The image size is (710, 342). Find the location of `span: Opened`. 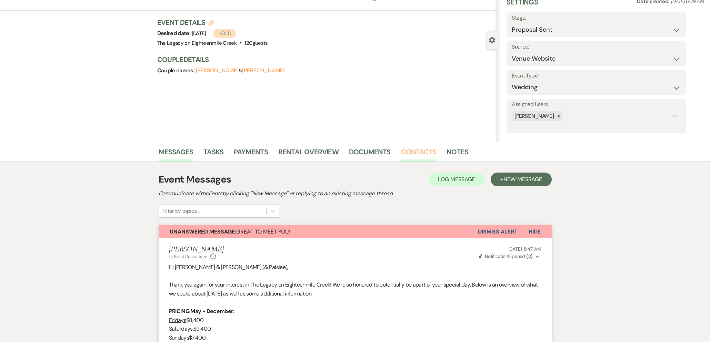

span: Opened is located at coordinates (505, 256).